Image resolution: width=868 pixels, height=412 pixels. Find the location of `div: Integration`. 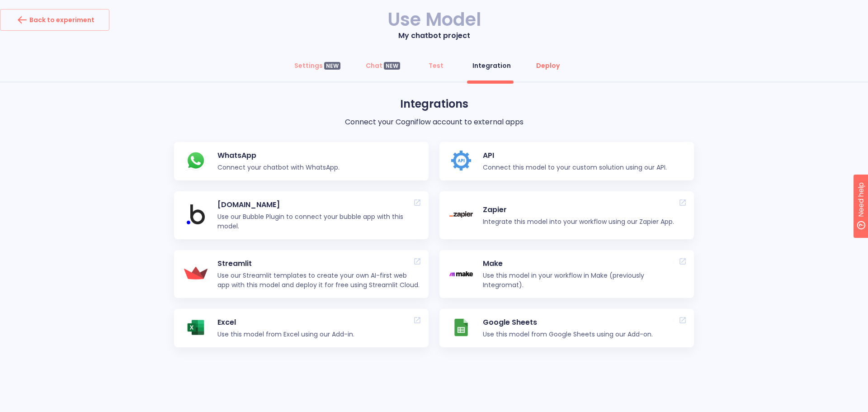

div: Integration is located at coordinates (491, 66).